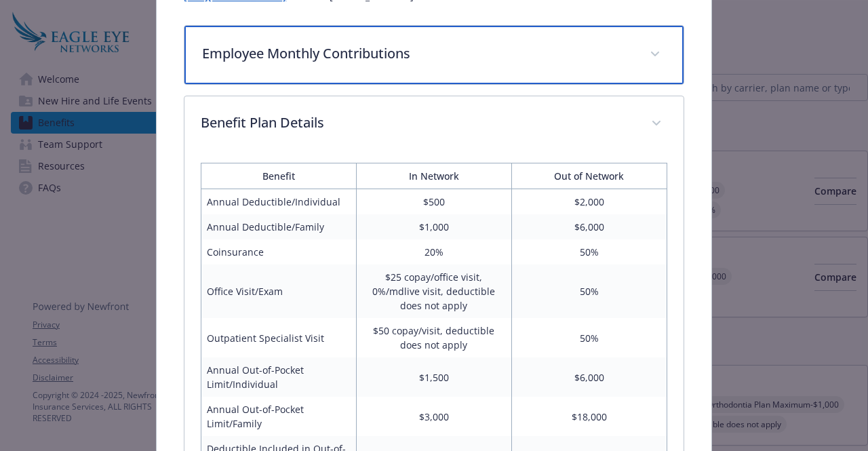 The width and height of the screenshot is (868, 451). I want to click on td: $1,500, so click(434, 377).